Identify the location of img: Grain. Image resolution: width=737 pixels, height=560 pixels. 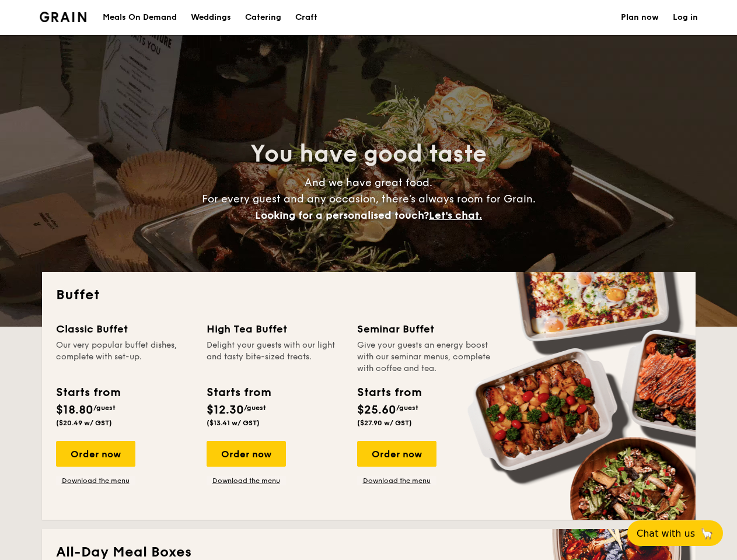
(63, 17).